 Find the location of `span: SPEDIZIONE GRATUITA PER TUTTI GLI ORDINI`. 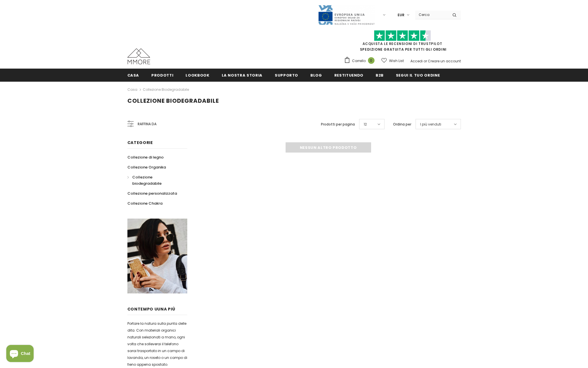

span: SPEDIZIONE GRATUITA PER TUTTI GLI ORDINI is located at coordinates (403, 42).